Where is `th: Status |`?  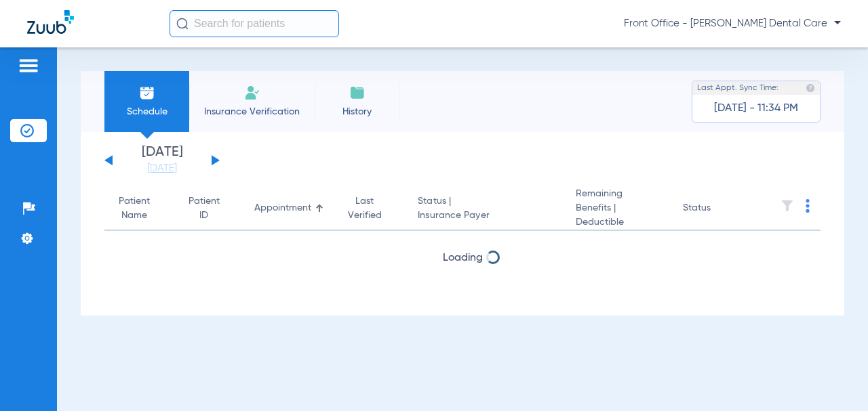
th: Status | is located at coordinates (485, 208).